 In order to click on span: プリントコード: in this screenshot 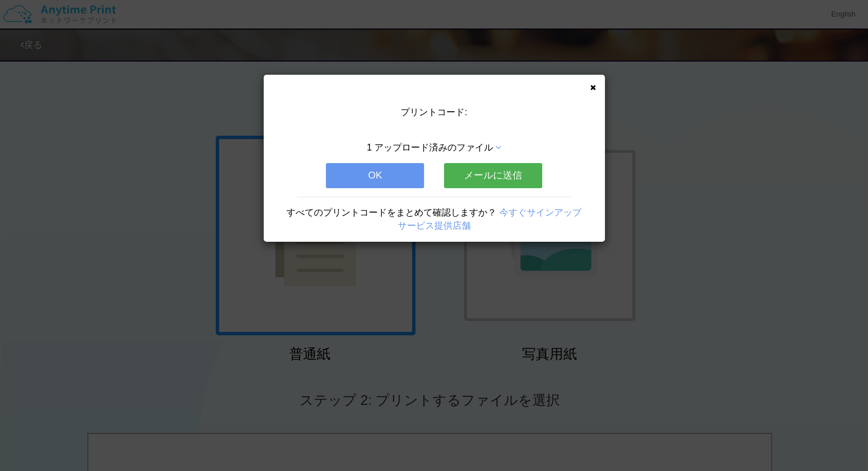, I will do `click(434, 112)`.